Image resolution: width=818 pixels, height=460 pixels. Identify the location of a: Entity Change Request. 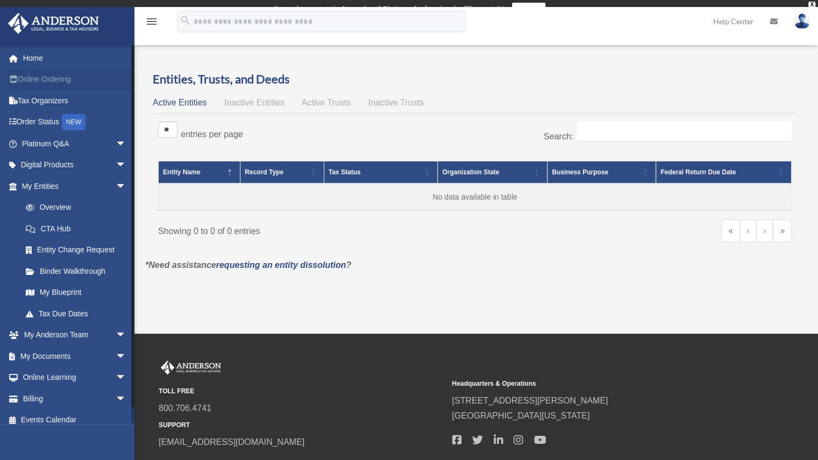
(76, 250).